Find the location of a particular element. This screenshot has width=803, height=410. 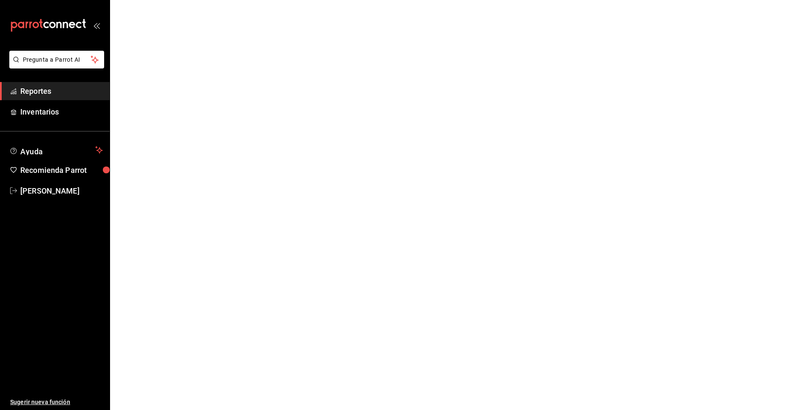

span: Reportes is located at coordinates (61, 91).